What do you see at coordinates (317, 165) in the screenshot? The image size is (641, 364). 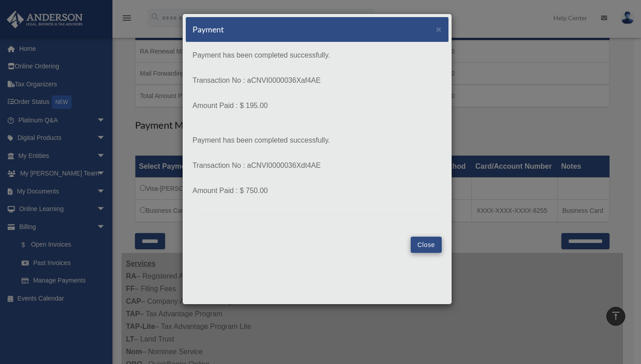 I see `p: Transaction No : aCNVI0000036Xdt4AE` at bounding box center [317, 165].